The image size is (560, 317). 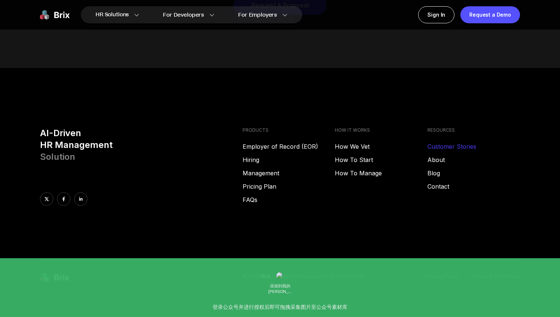 What do you see at coordinates (381, 147) in the screenshot?
I see `a: How We Vet` at bounding box center [381, 147].